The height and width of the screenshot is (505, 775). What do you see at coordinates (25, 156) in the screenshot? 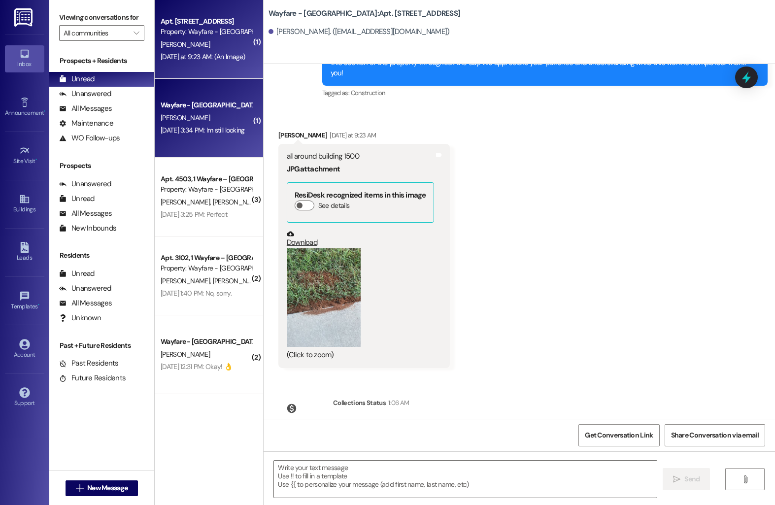
I see `a: Site Visit •` at bounding box center [25, 156].